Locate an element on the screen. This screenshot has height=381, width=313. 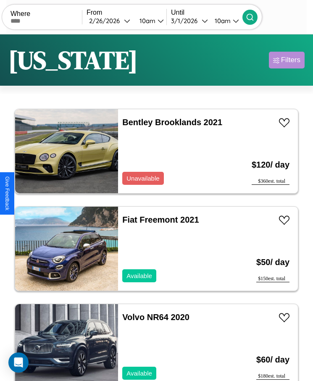
h3: $ 120 / day is located at coordinates (271, 165).